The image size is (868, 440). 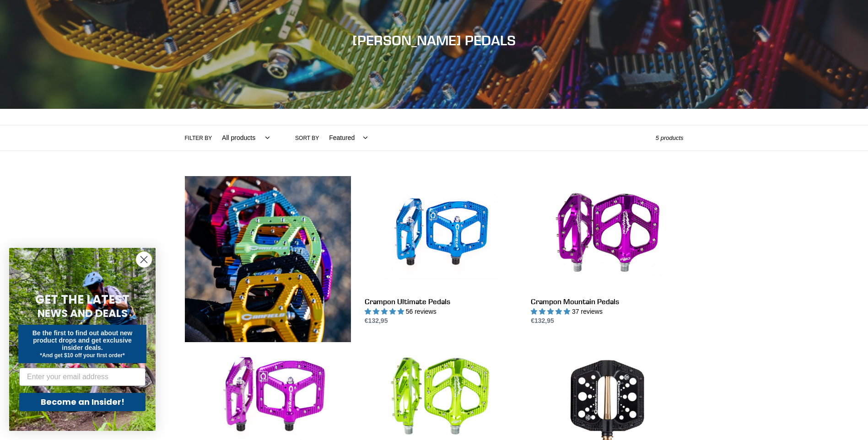 What do you see at coordinates (82, 355) in the screenshot?
I see `span: *And get $10 off your first order*` at bounding box center [82, 355].